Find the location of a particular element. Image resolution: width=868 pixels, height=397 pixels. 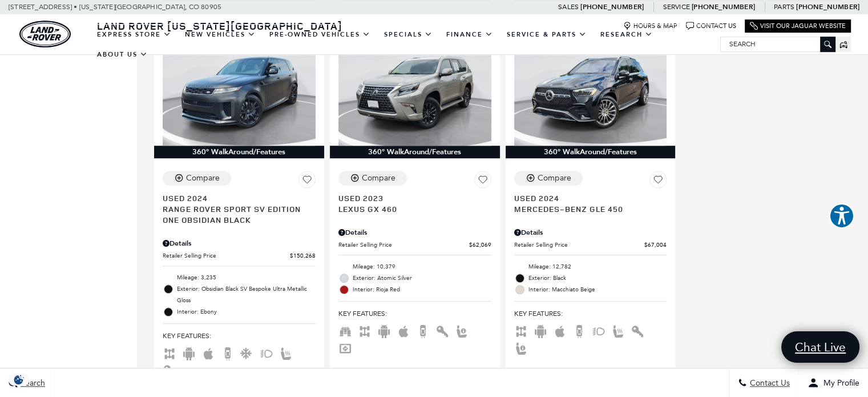

span: $150,268 is located at coordinates (303, 256).